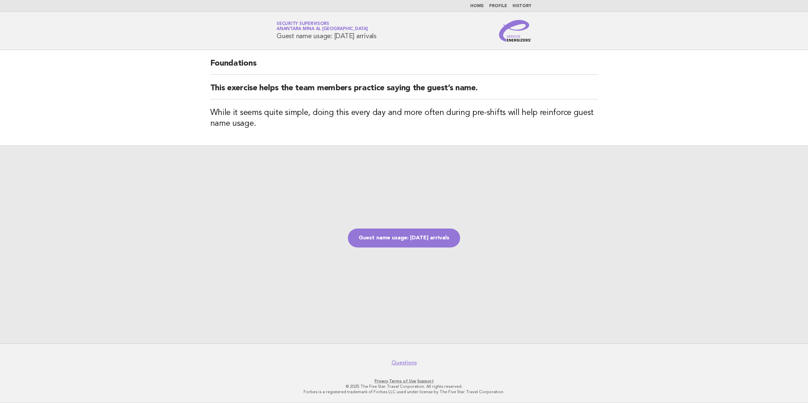 The image size is (808, 403). Describe the element at coordinates (515, 31) in the screenshot. I see `img: Service Energizers` at that location.